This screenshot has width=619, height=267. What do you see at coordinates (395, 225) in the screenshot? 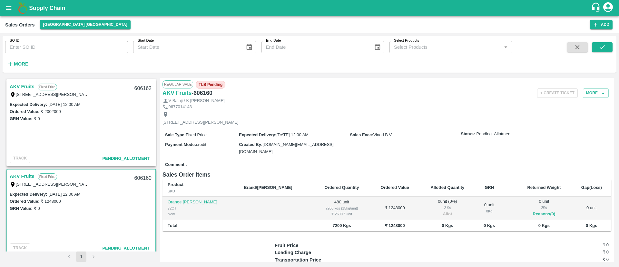
I see `b: ₹ 1248000` at bounding box center [395, 225].